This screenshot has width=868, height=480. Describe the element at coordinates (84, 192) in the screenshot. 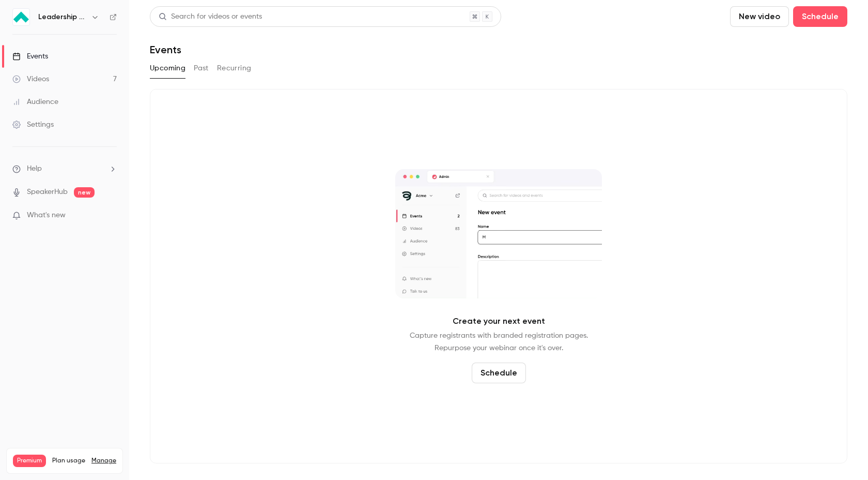

I see `span: new` at that location.